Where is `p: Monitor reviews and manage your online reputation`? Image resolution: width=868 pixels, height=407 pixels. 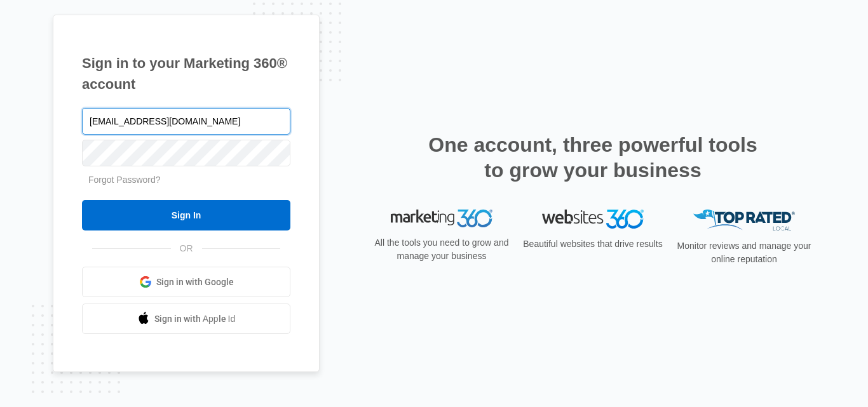 p: Monitor reviews and manage your online reputation is located at coordinates (744, 252).